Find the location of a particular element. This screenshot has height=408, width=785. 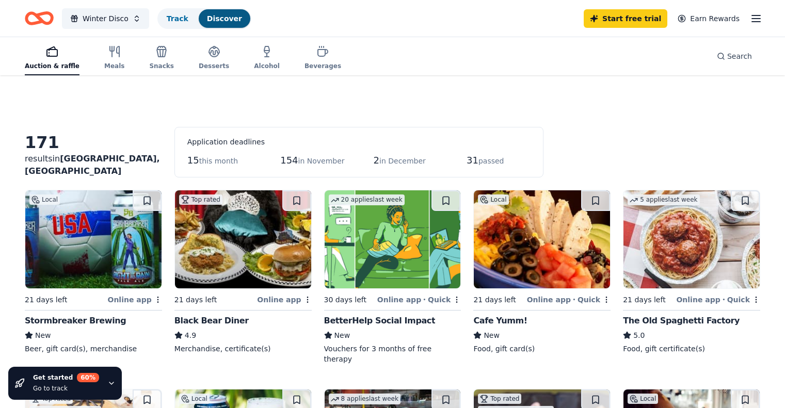

div: 171 is located at coordinates (93, 142).